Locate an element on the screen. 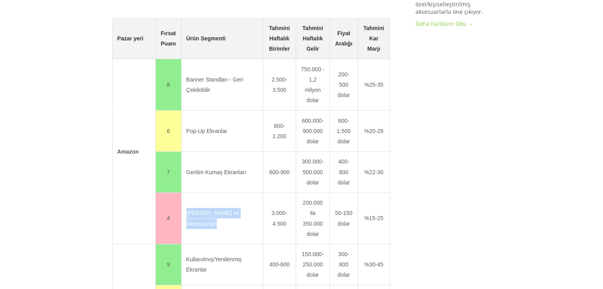  font: Tahmini Haftalık Gelir is located at coordinates (312, 38).